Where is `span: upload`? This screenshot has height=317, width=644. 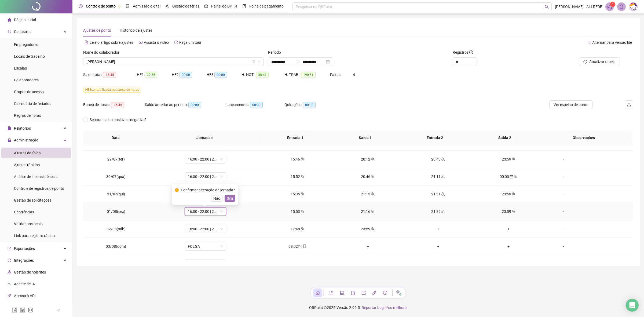 span: upload is located at coordinates (629, 105).